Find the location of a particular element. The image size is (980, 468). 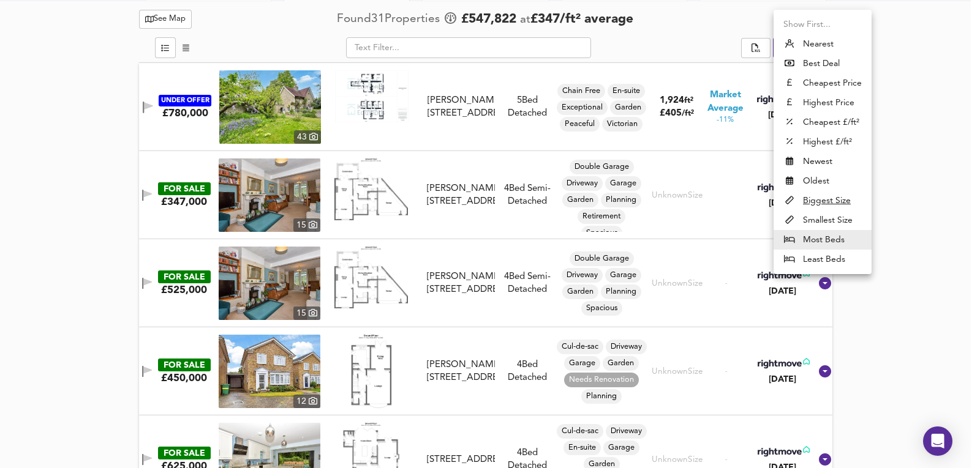

li: Nearest is located at coordinates (823, 44).